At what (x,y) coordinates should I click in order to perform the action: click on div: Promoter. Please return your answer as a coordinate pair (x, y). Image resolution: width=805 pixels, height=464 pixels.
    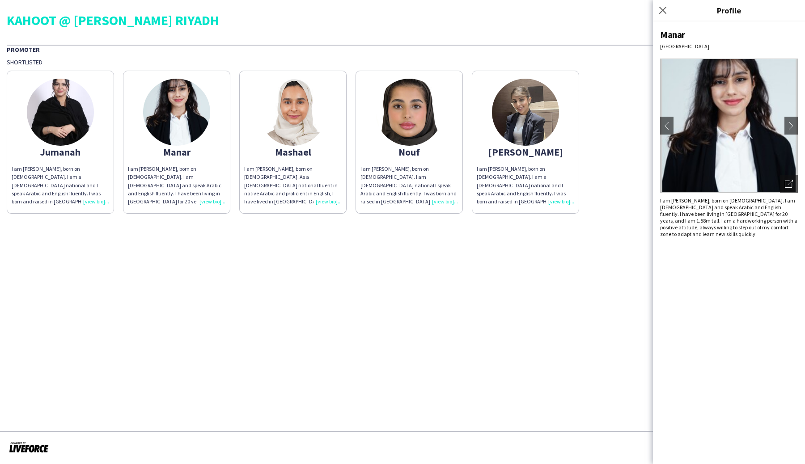
    Looking at the image, I should click on (403, 49).